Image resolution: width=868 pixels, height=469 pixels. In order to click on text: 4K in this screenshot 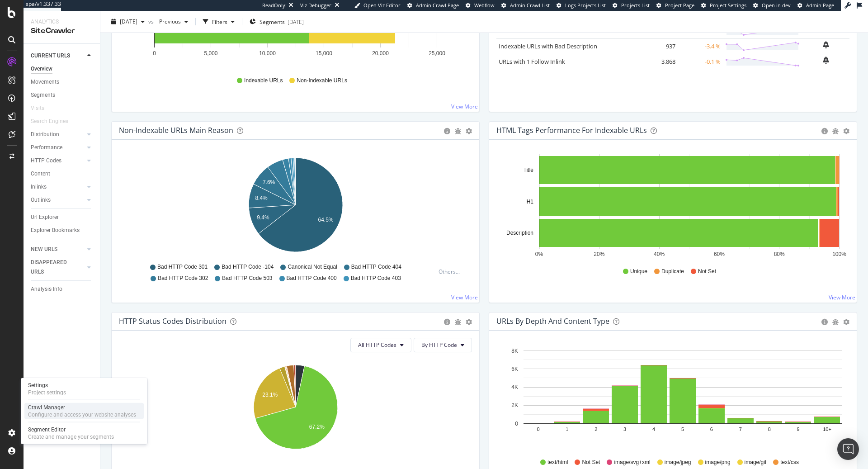, I will do `click(515, 387)`.